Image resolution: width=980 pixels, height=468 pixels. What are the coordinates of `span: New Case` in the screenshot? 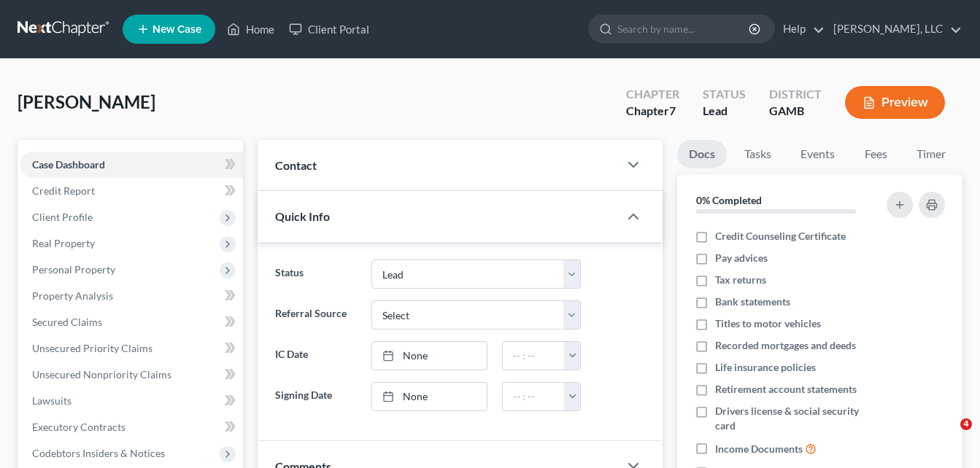 It's located at (177, 29).